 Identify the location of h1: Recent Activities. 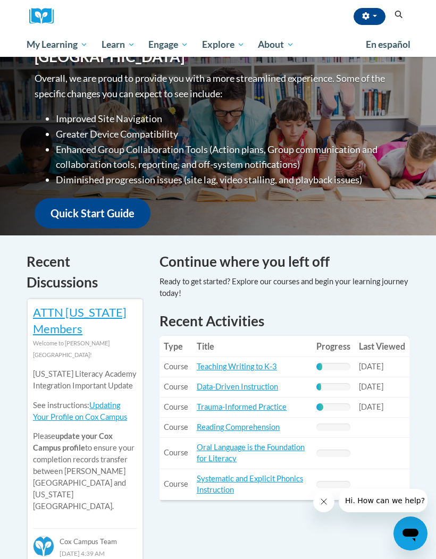
(285, 321).